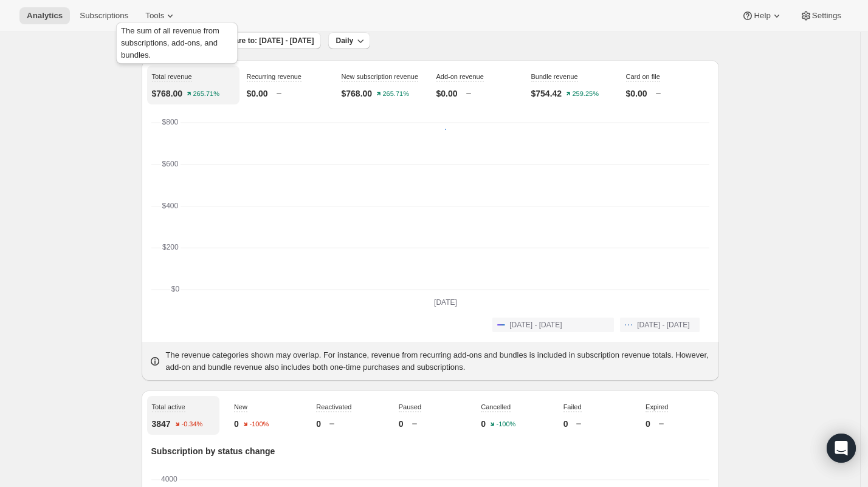 The width and height of the screenshot is (868, 487). I want to click on span: Failed, so click(572, 407).